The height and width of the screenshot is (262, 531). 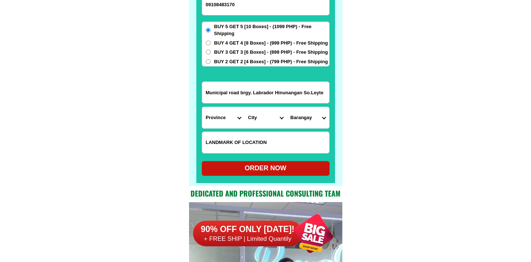 What do you see at coordinates (271, 52) in the screenshot?
I see `span: BUY 3 GET 3 [6 Boxes] - (899 PHP) - Free Shipping` at bounding box center [271, 52].